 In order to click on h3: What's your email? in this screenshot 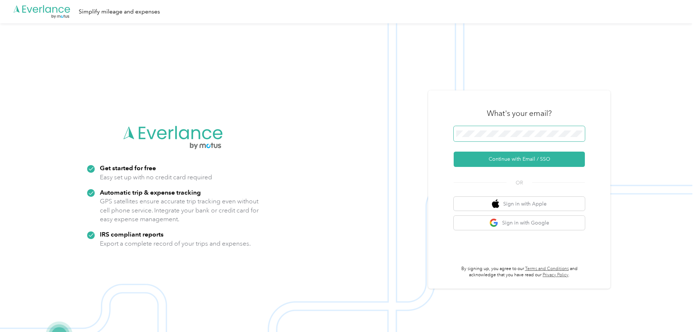, I will do `click(519, 113)`.